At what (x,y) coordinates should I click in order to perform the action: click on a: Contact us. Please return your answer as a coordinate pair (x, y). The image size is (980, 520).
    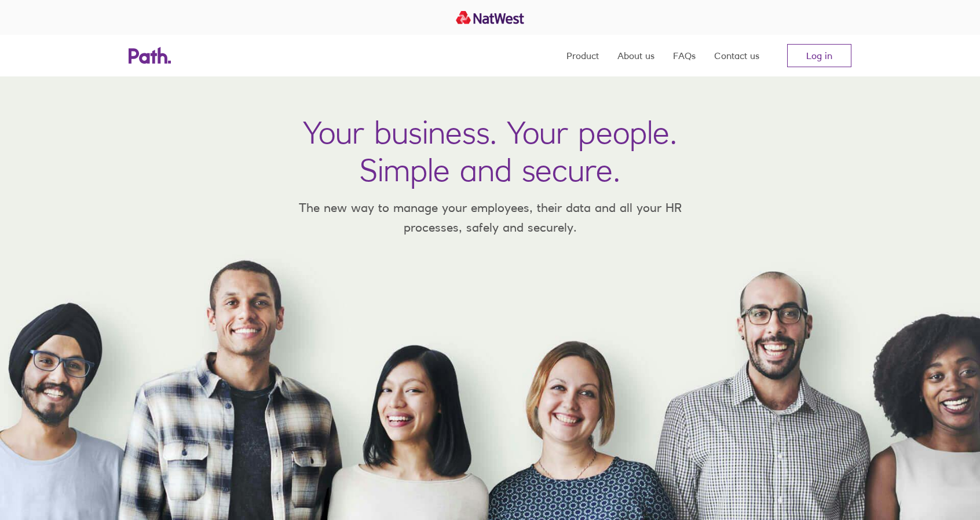
    Looking at the image, I should click on (736, 56).